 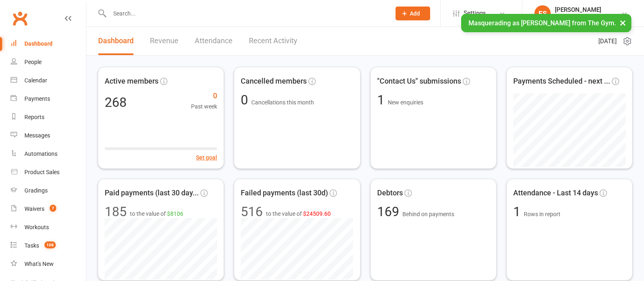 I want to click on span: New enquiries, so click(x=405, y=102).